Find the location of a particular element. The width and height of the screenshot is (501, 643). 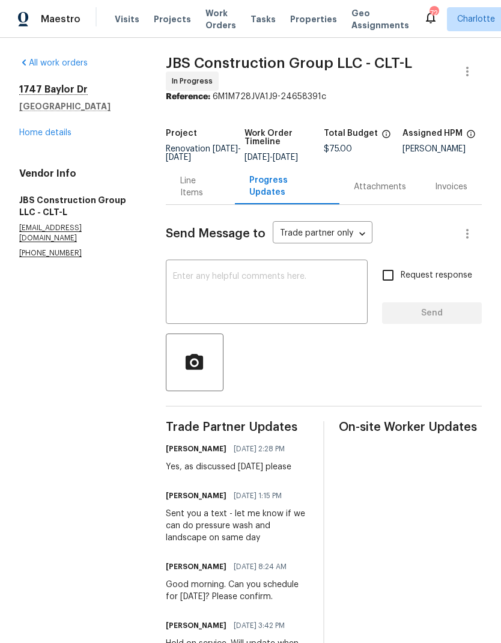

span: Projects is located at coordinates (173, 19).